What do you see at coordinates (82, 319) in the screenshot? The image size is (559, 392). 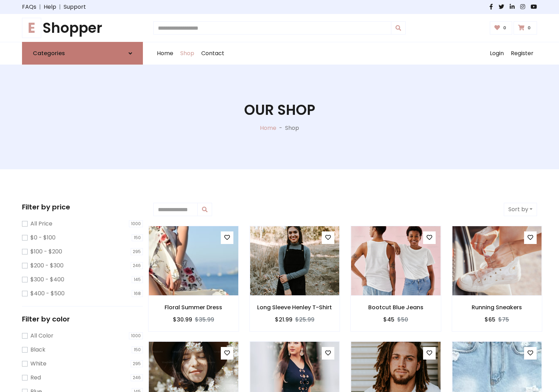 I see `h5: Filter by color` at bounding box center [82, 319].